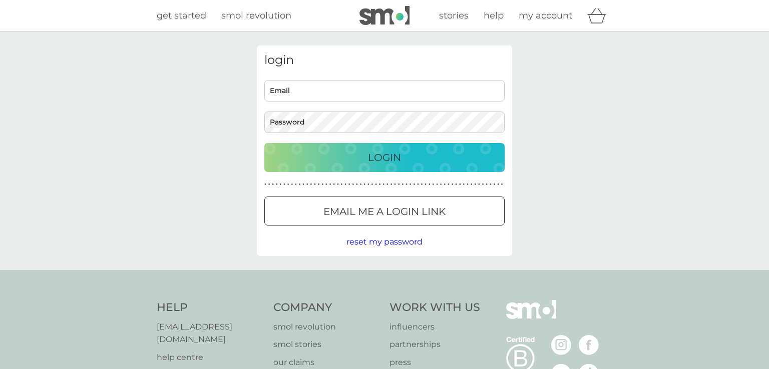  I want to click on a: our claims, so click(326, 363).